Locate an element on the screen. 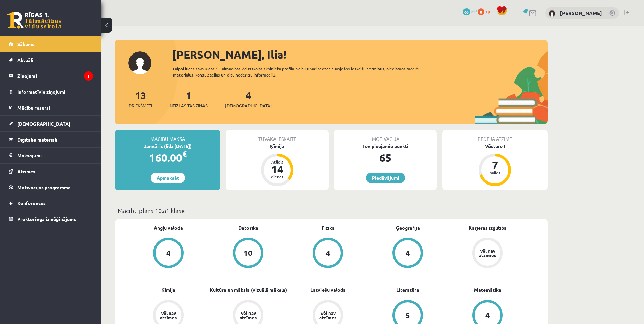 This screenshot has height=324, width=644. a: Karjeras izglītība is located at coordinates (487, 227).